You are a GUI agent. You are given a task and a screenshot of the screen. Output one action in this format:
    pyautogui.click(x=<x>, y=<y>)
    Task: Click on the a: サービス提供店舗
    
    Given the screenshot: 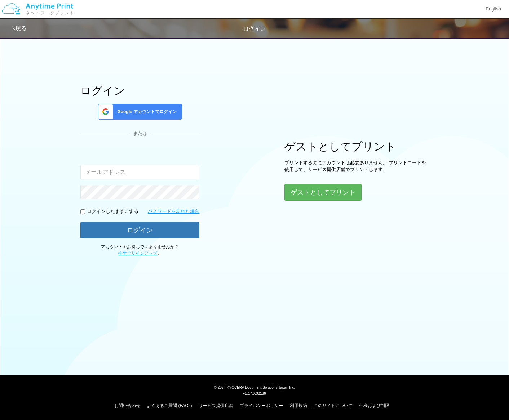 What is the action you would take?
    pyautogui.click(x=216, y=406)
    